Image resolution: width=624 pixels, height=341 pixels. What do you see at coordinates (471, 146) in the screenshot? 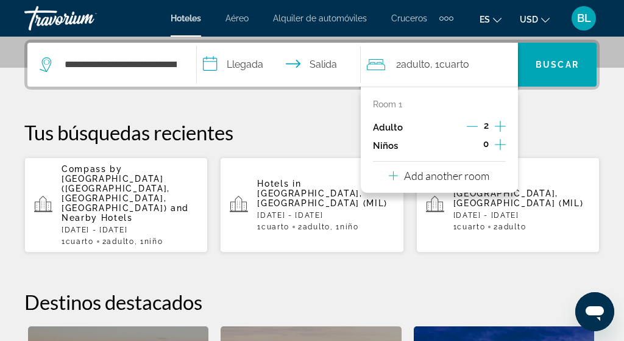
I see `button: Decrement children` at bounding box center [471, 146].